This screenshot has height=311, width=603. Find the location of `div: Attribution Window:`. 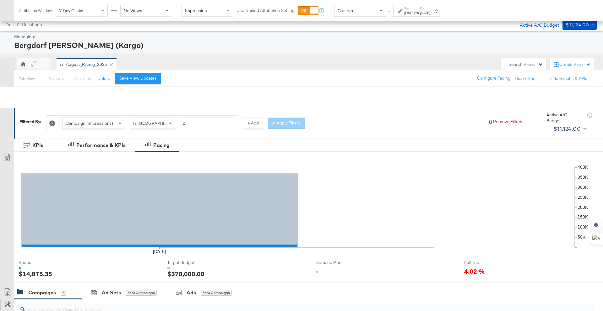

div: Attribution Window: is located at coordinates (36, 11).